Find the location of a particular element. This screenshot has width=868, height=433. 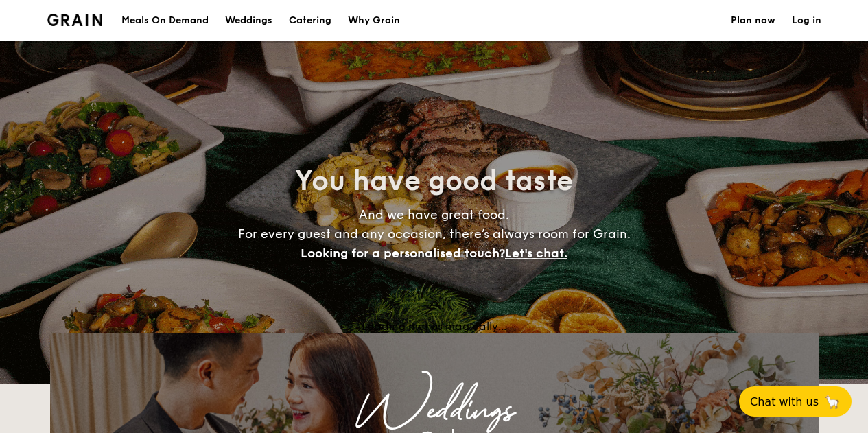

span: Chat with us is located at coordinates (784, 401).